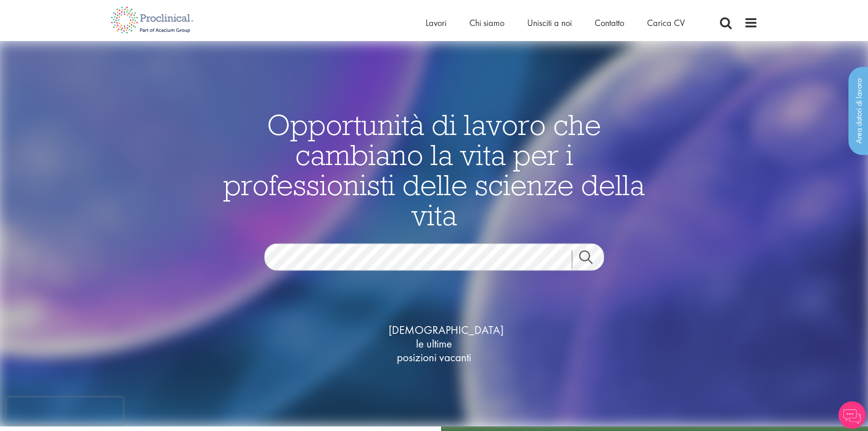  Describe the element at coordinates (609, 23) in the screenshot. I see `font: Contatto` at that location.